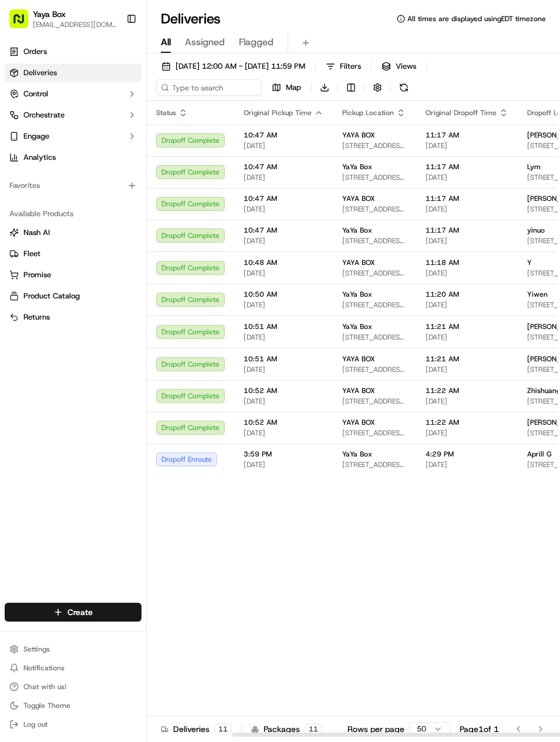 This screenshot has width=560, height=742. Describe the element at coordinates (73, 297) in the screenshot. I see `button: Product Catalog` at that location.